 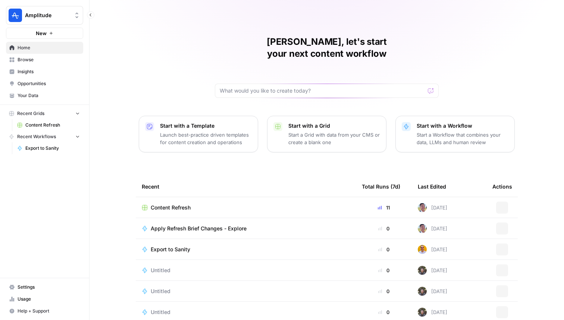 What do you see at coordinates (44, 84) in the screenshot?
I see `a: Opportunities` at bounding box center [44, 84].